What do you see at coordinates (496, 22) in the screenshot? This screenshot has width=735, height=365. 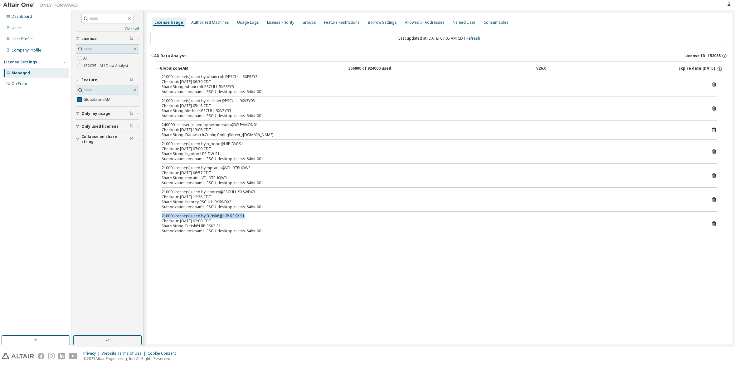 I see `div: Consumables` at bounding box center [496, 22].